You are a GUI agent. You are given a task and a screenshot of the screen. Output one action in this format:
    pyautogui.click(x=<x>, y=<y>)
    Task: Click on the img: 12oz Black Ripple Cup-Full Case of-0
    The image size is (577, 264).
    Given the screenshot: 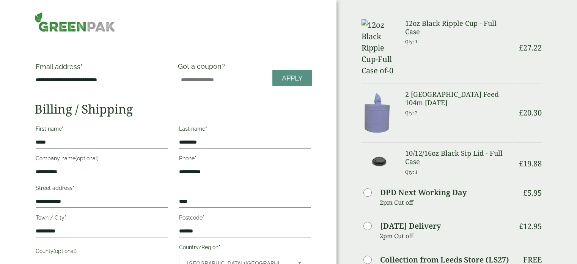 What is the action you would take?
    pyautogui.click(x=379, y=48)
    